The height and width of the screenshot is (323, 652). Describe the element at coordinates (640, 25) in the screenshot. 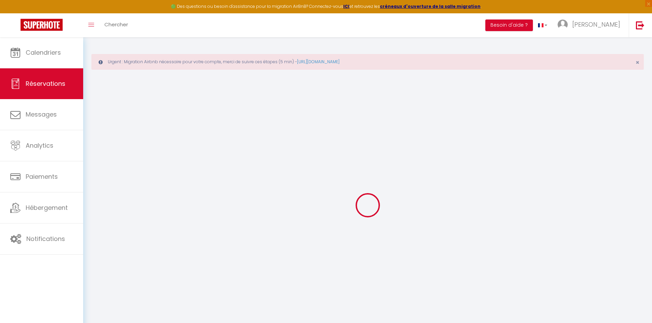

I see `img: logout` at that location.